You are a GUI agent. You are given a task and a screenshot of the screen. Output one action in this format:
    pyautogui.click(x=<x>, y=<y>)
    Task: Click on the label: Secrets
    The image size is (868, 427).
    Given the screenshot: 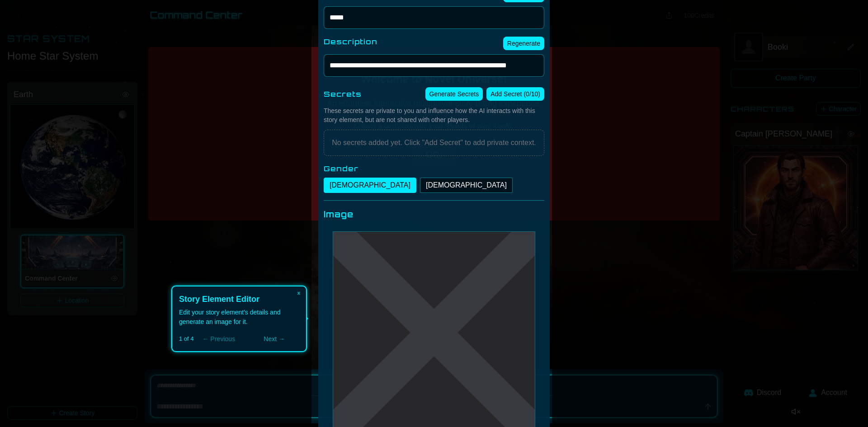 What is the action you would take?
    pyautogui.click(x=342, y=94)
    